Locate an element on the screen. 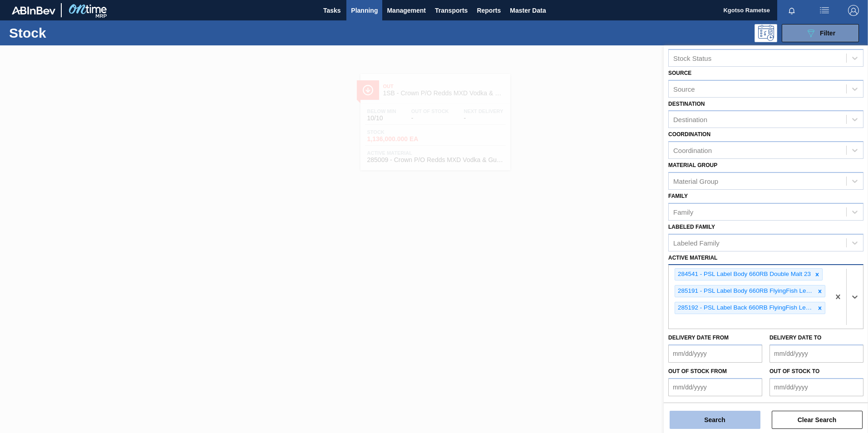 This screenshot has height=433, width=868. img: TNhmsLtSVTkK8tSr43FrP2fwEKptu5GPRR3wAAAABJRU5ErkJggg== is located at coordinates (33, 11).